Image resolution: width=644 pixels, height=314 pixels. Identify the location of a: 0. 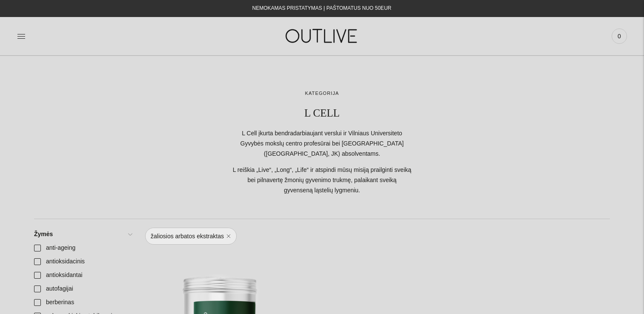
(619, 36).